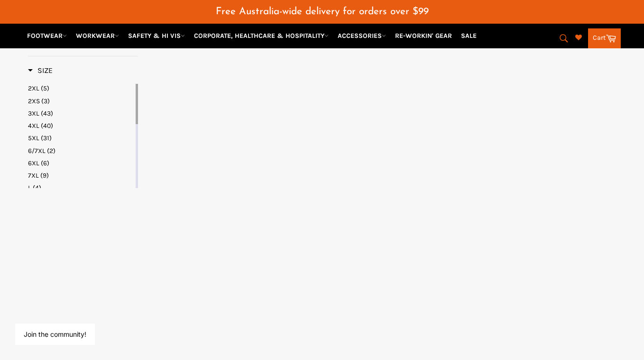  What do you see at coordinates (37, 151) in the screenshot?
I see `span: 6/7XL` at bounding box center [37, 151].